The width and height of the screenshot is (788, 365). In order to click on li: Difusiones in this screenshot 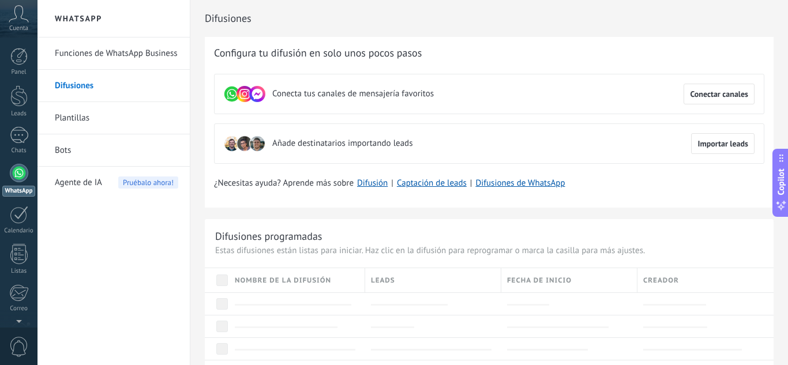, I will do `click(114, 86)`.